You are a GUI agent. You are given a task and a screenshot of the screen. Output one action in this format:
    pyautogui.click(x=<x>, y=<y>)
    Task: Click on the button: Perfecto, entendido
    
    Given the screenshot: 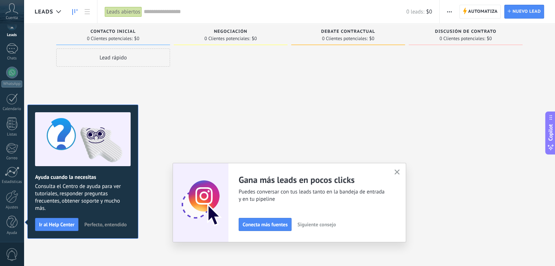 What is the action you would take?
    pyautogui.click(x=105, y=225)
    